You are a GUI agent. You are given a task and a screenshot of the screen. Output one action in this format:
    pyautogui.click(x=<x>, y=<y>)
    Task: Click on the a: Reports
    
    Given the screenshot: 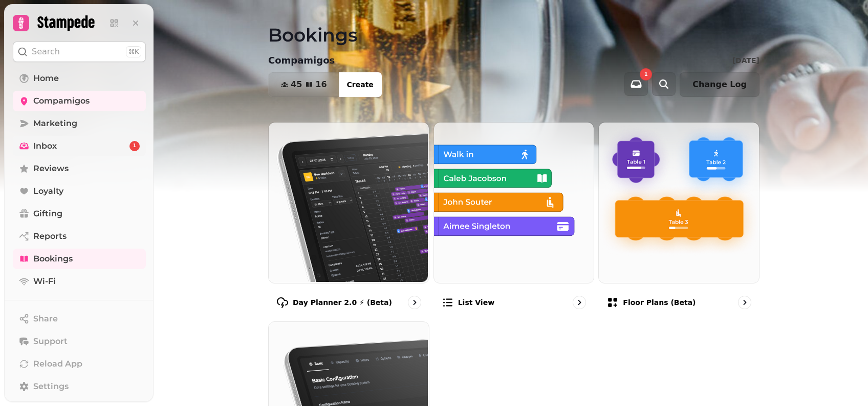 What is the action you would take?
    pyautogui.click(x=79, y=236)
    